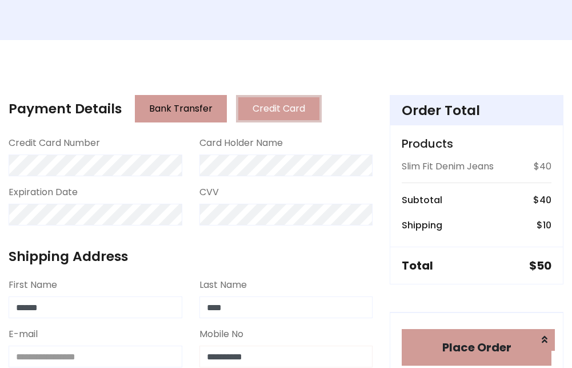 This screenshot has width=572, height=368. I want to click on label: Card Holder Name, so click(241, 143).